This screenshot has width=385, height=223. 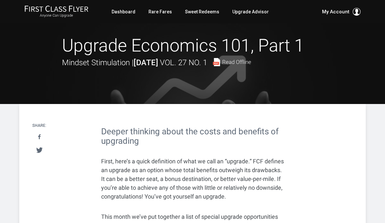 What do you see at coordinates (39, 150) in the screenshot?
I see `a: Tweet` at bounding box center [39, 150].